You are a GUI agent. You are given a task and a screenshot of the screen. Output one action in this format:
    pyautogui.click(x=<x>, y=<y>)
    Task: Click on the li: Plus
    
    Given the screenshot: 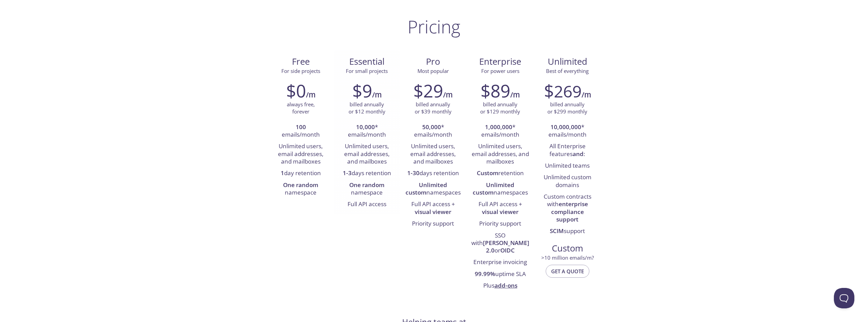 What is the action you would take?
    pyautogui.click(x=500, y=286)
    